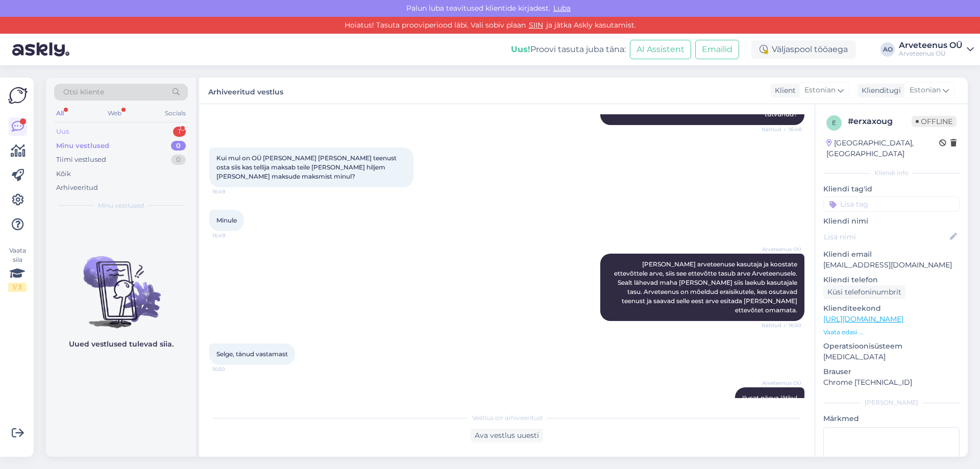  I want to click on span: Otsi kliente, so click(84, 92).